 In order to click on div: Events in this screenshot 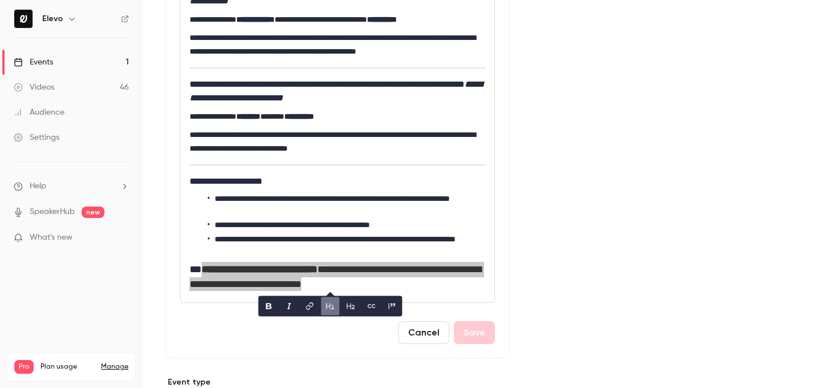, I will do `click(33, 62)`.